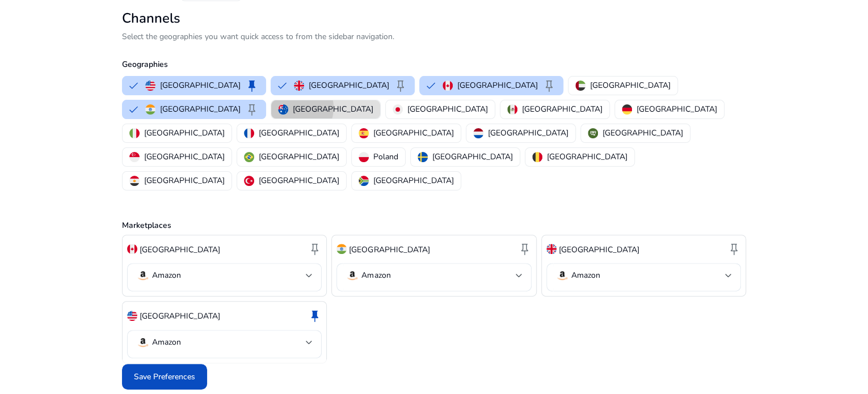  Describe the element at coordinates (283, 109) in the screenshot. I see `img: au.svg` at that location.